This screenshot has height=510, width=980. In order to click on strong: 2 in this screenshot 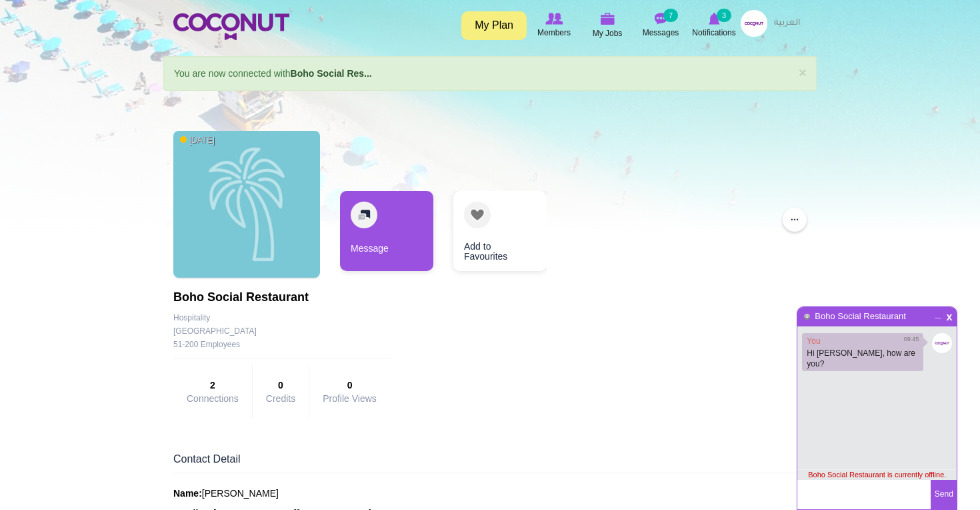, I will do `click(212, 385)`.